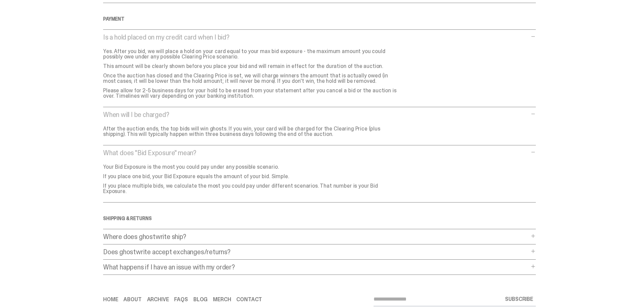 The width and height of the screenshot is (644, 308). Describe the element at coordinates (252, 167) in the screenshot. I see `p: Your Bid Exposure is the most you could pay under any possible scenario.` at that location.